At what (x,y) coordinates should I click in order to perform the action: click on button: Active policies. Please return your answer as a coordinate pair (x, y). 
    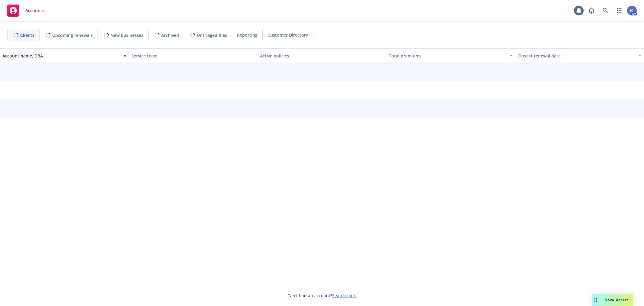
    Looking at the image, I should click on (322, 56).